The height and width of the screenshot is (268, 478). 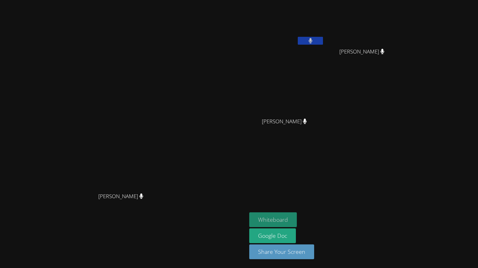 I want to click on button: Whiteboard, so click(x=273, y=220).